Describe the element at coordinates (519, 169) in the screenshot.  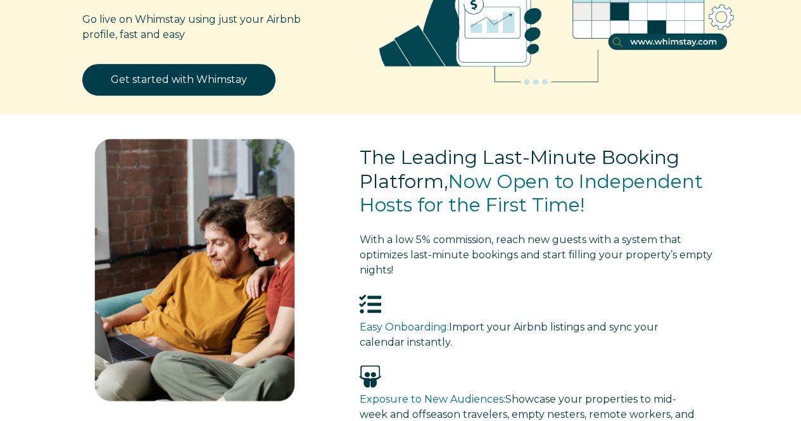
I see `span: The Leading Last-Minute Booking Platform,` at that location.